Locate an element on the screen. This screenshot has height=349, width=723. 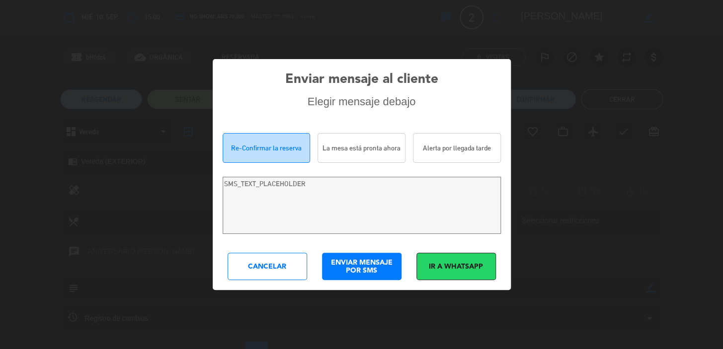
div: Elegir mensaje debajo is located at coordinates (362, 102).